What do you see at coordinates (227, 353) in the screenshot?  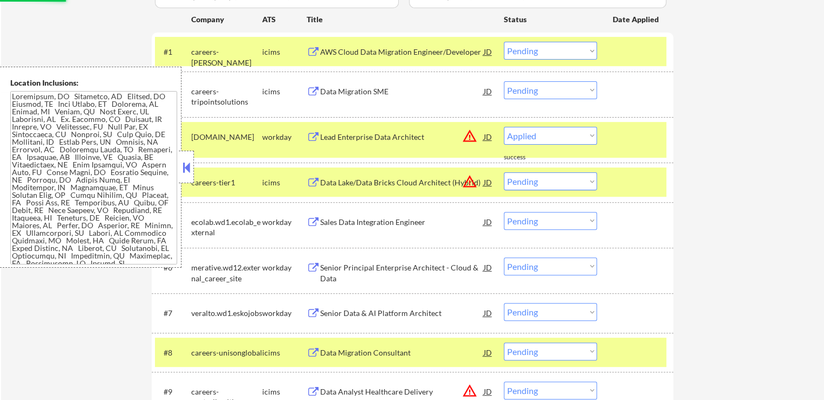 I see `div: careers-unisonglobal` at bounding box center [227, 353].